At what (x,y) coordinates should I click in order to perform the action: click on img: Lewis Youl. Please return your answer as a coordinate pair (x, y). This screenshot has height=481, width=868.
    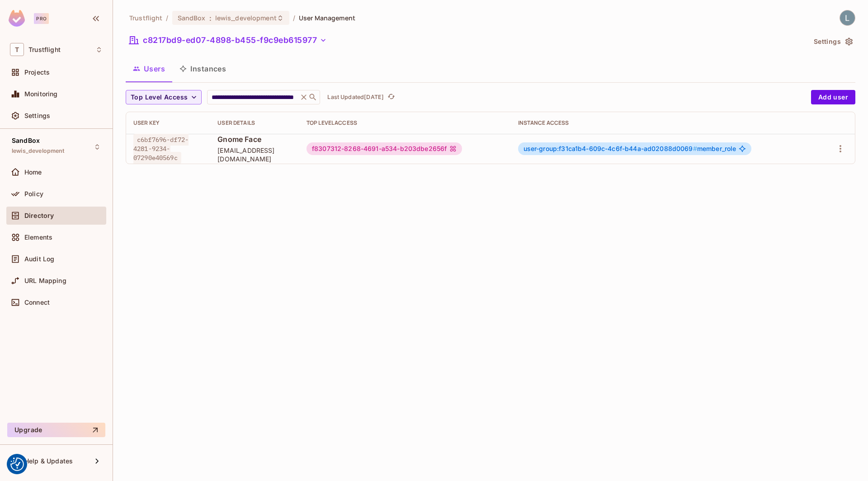
    Looking at the image, I should click on (847, 17).